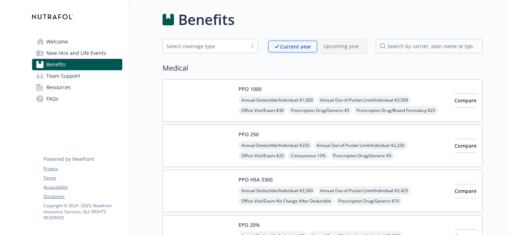 This screenshot has height=235, width=509. Describe the element at coordinates (361, 145) in the screenshot. I see `span: Annual Out-of-Pocket Limit/Individual - $2,250` at that location.